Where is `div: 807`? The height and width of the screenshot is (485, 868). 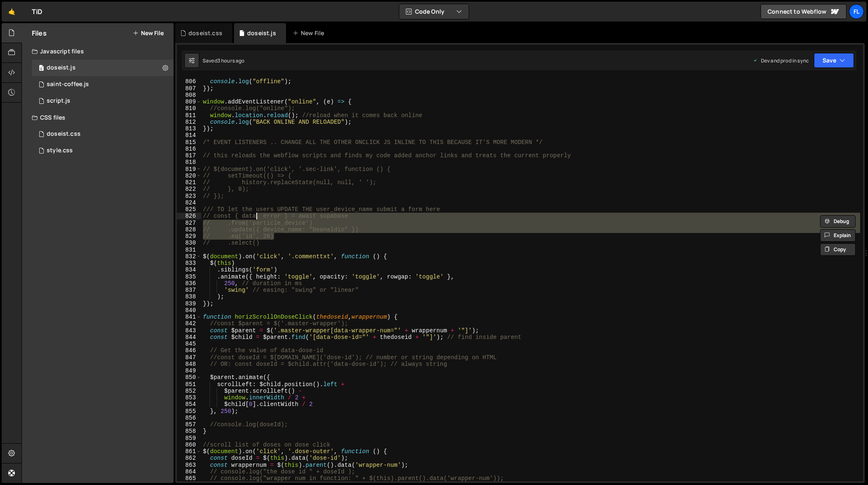 div: 807 is located at coordinates (189, 88).